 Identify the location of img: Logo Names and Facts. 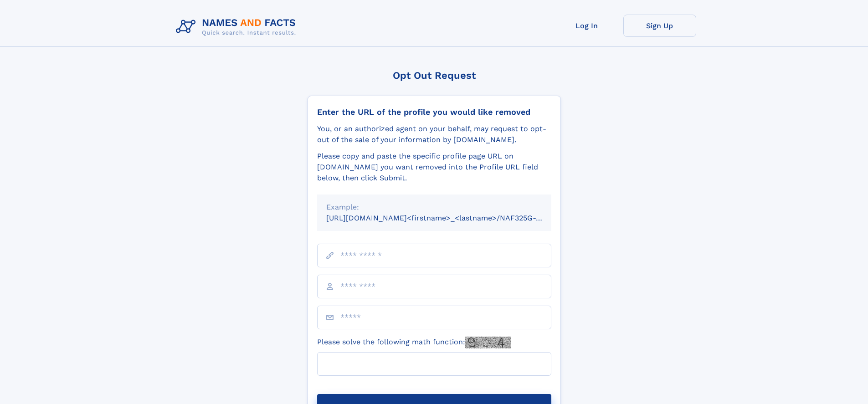
(238, 27).